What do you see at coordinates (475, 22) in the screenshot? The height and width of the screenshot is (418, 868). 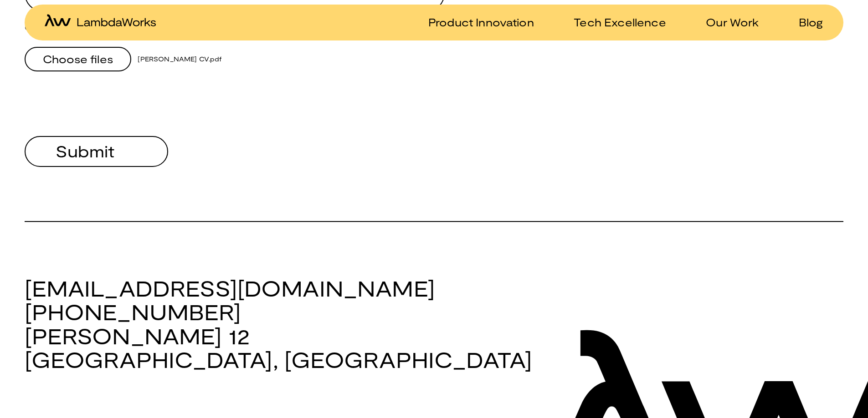 I see `a: Product Innovation` at bounding box center [475, 22].